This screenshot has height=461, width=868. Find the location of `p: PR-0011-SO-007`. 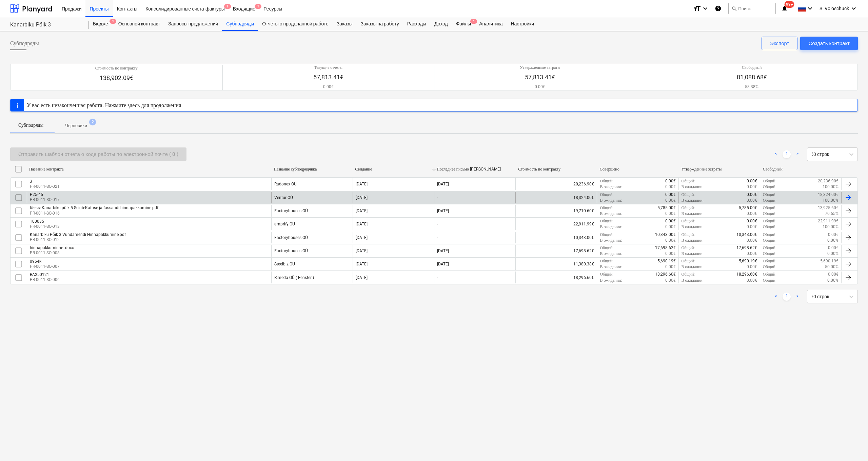

p: PR-0011-SO-007 is located at coordinates (45, 266).